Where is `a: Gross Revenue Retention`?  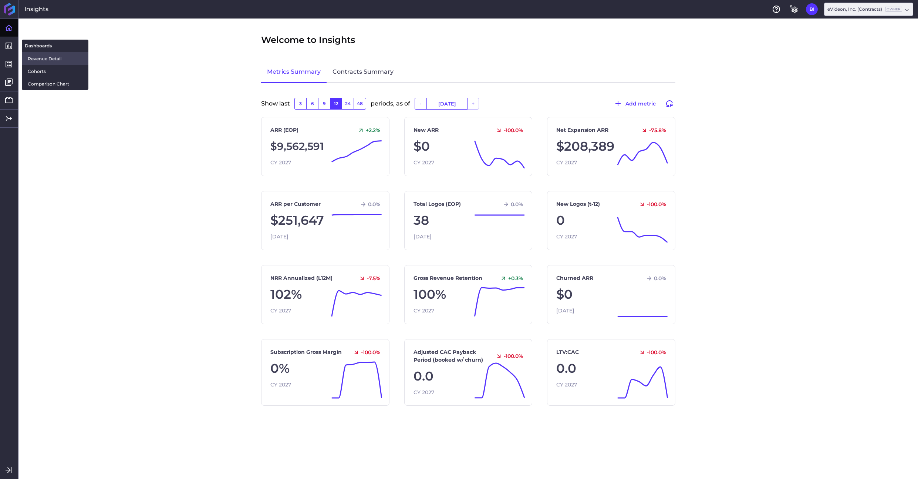
a: Gross Revenue Retention is located at coordinates (448, 278).